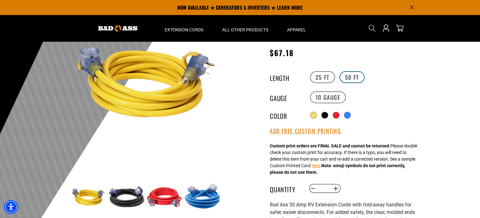 The height and width of the screenshot is (218, 480). Describe the element at coordinates (126, 197) in the screenshot. I see `img: black` at that location.